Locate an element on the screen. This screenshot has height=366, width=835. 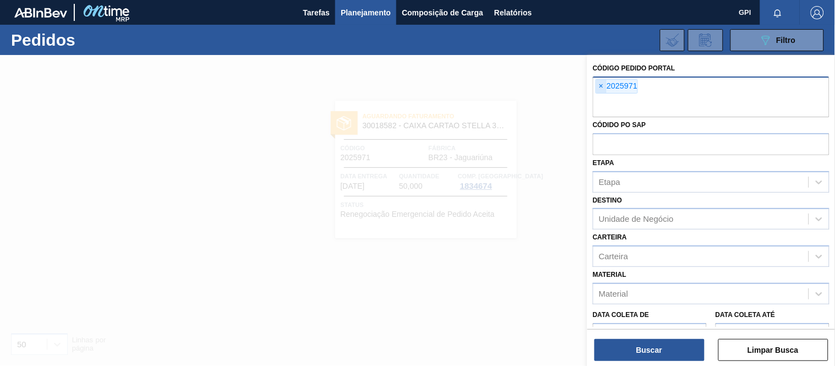
label: Data coleta de is located at coordinates (621, 315).